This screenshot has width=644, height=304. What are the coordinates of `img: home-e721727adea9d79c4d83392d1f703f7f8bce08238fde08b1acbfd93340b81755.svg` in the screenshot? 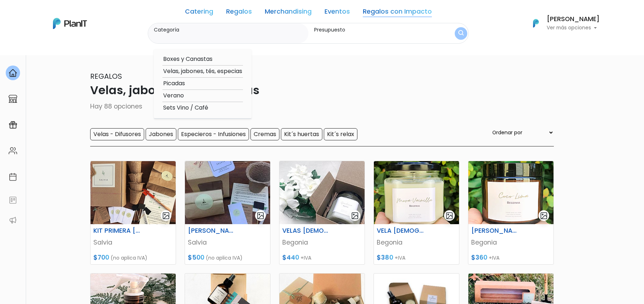 It's located at (13, 73).